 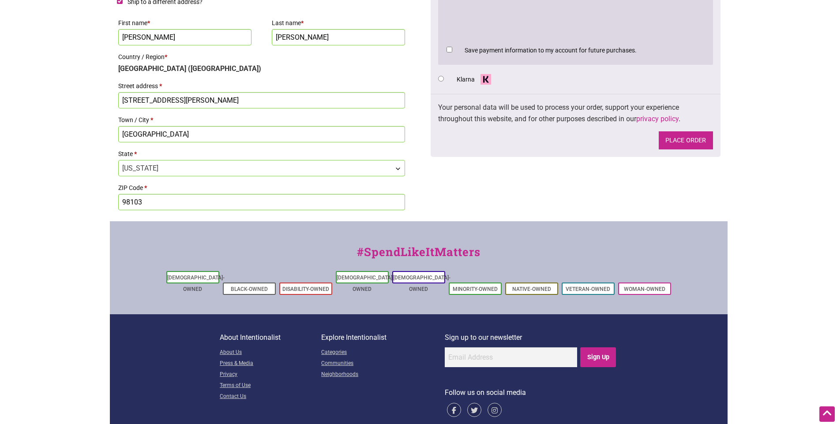 I want to click on label: Street address, so click(x=262, y=86).